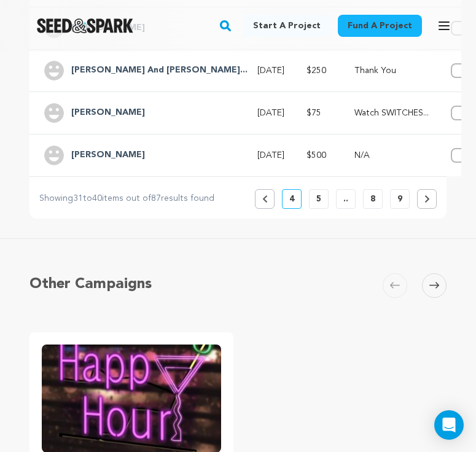 Image resolution: width=476 pixels, height=452 pixels. Describe the element at coordinates (108, 113) in the screenshot. I see `h4: C Knight` at that location.